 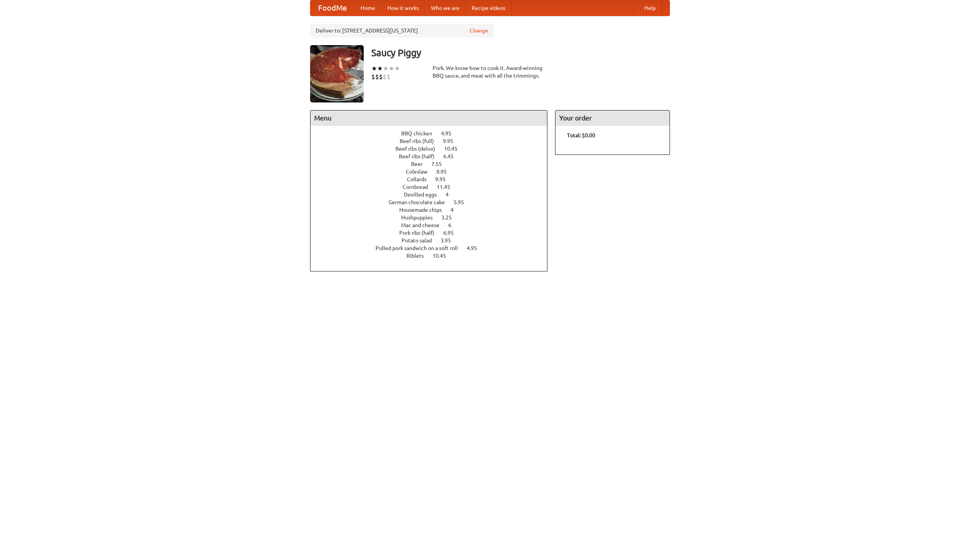 What do you see at coordinates (419, 149) in the screenshot?
I see `span: Beef ribs (delux)` at bounding box center [419, 149].